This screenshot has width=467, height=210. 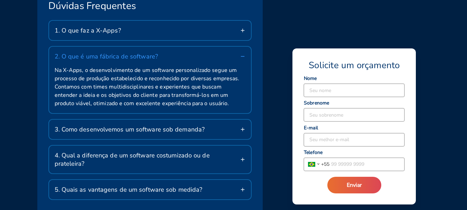 I want to click on span: Solicite um orçamento, so click(x=354, y=65).